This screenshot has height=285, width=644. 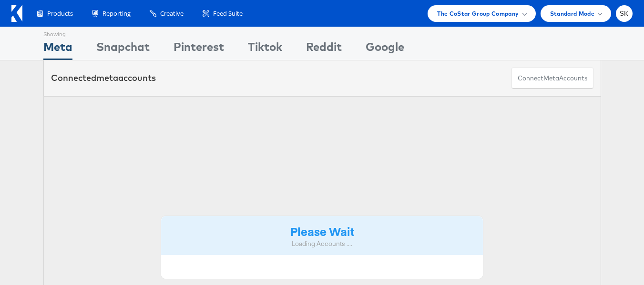 What do you see at coordinates (58, 49) in the screenshot?
I see `div: Meta` at bounding box center [58, 49].